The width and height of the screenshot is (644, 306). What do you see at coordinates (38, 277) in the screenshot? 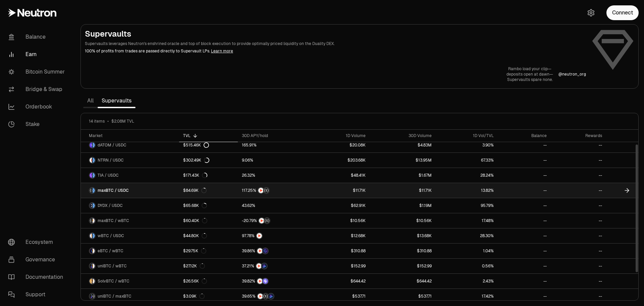
I see `a: Documentation` at bounding box center [38, 277].